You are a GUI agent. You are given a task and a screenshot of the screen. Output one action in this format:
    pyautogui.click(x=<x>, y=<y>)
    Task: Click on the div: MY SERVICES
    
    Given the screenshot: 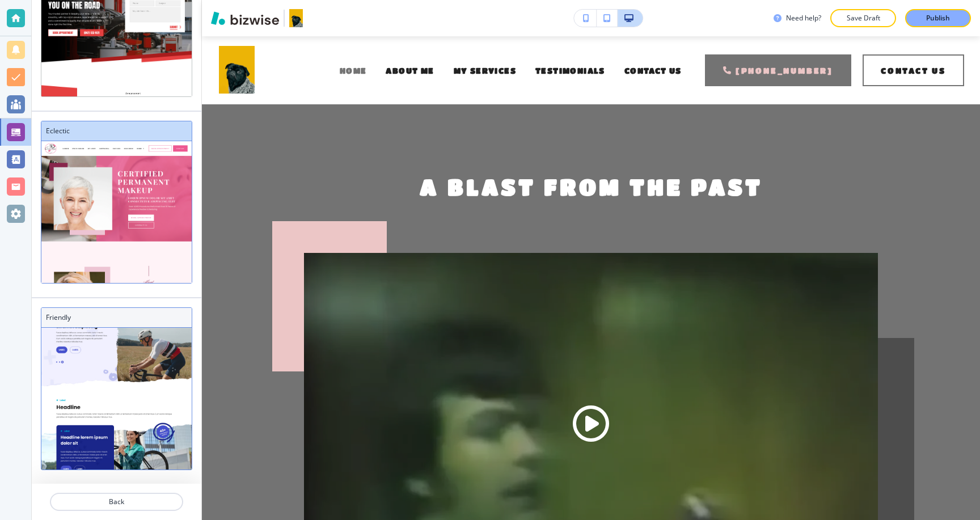 What is the action you would take?
    pyautogui.click(x=485, y=70)
    